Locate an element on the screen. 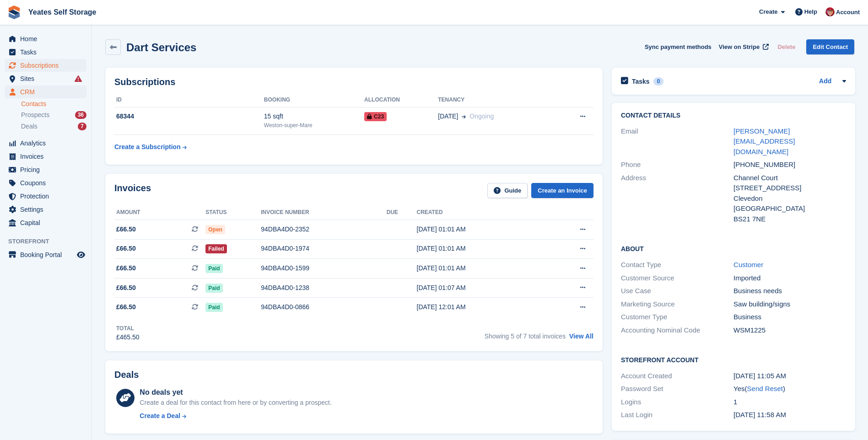 This screenshot has width=868, height=440. div: 94DBA4D0-2352 is located at coordinates (323, 229).